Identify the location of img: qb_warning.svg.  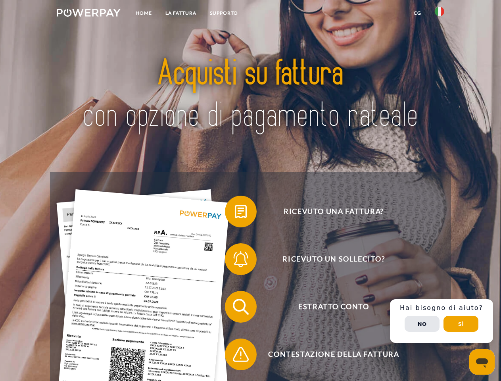
(241, 354).